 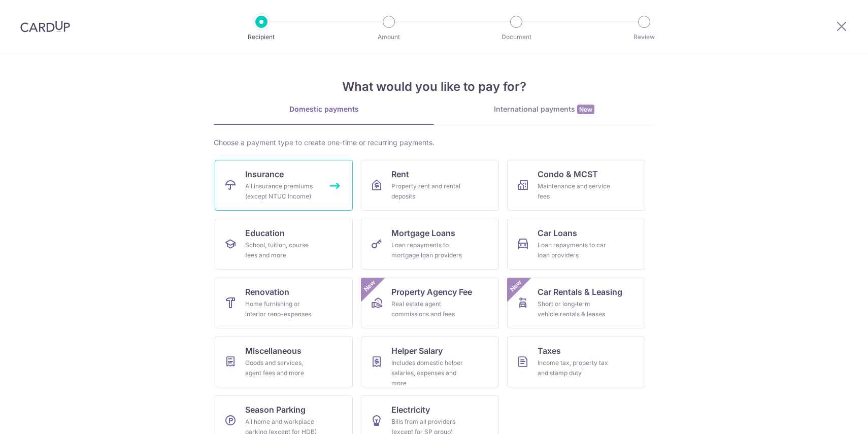 I want to click on div: International payments, so click(x=544, y=109).